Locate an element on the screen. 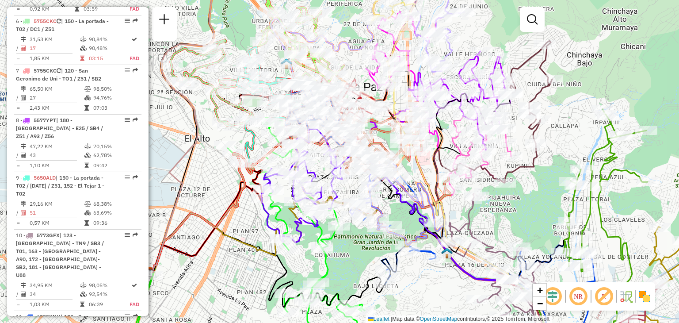  td: 94,76% is located at coordinates (115, 98).